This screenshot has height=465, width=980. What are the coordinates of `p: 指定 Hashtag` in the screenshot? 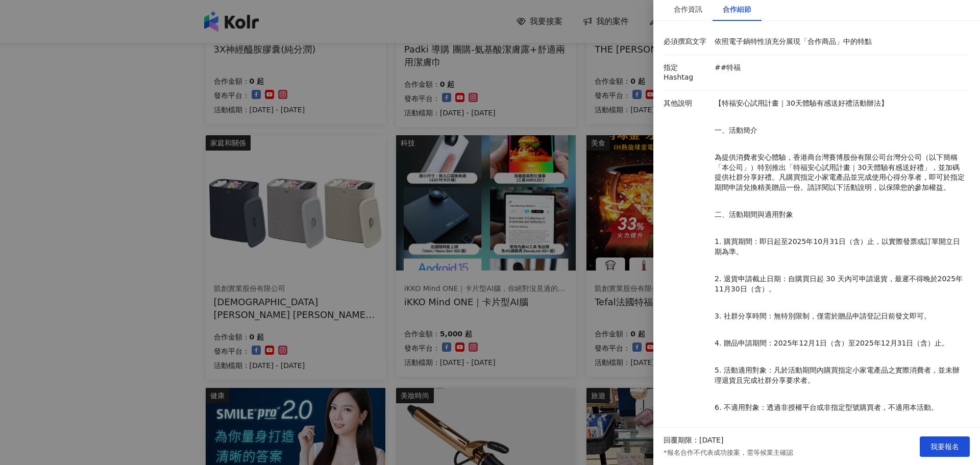 It's located at (687, 72).